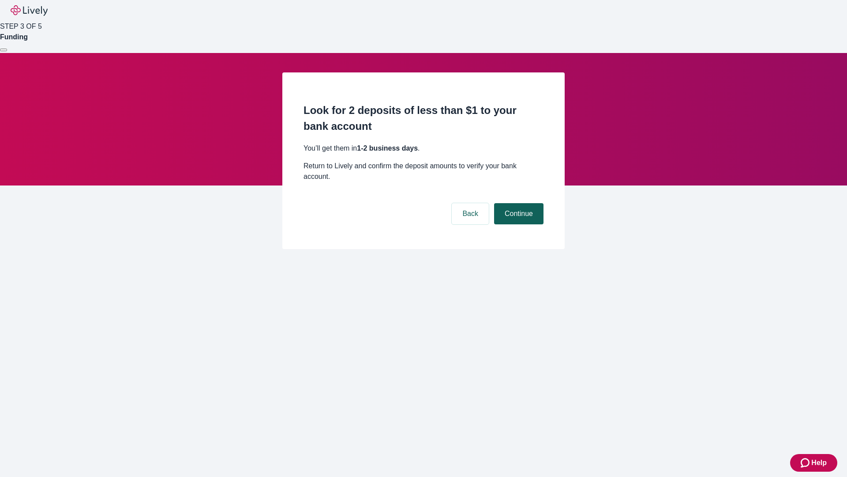 The width and height of the screenshot is (847, 477). What do you see at coordinates (819, 463) in the screenshot?
I see `span: Help` at bounding box center [819, 463].